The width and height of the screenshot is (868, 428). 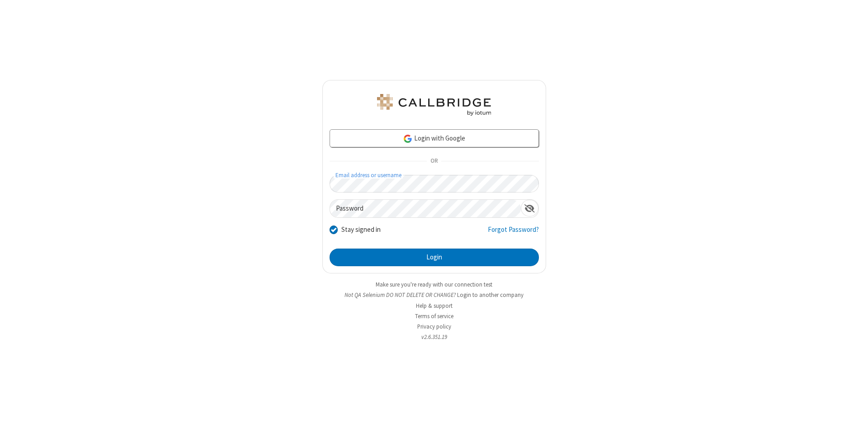 What do you see at coordinates (434, 327) in the screenshot?
I see `a: Privacy policy` at bounding box center [434, 327].